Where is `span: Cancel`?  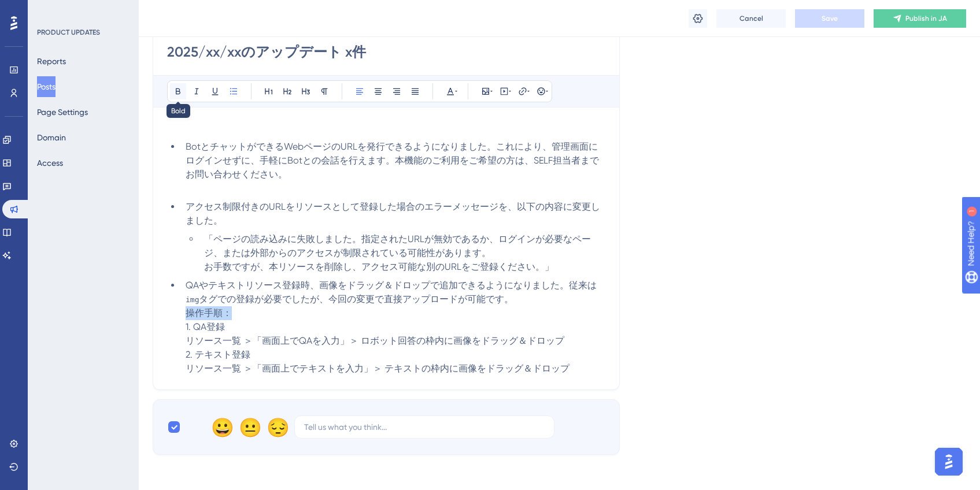
span: Cancel is located at coordinates (751, 18).